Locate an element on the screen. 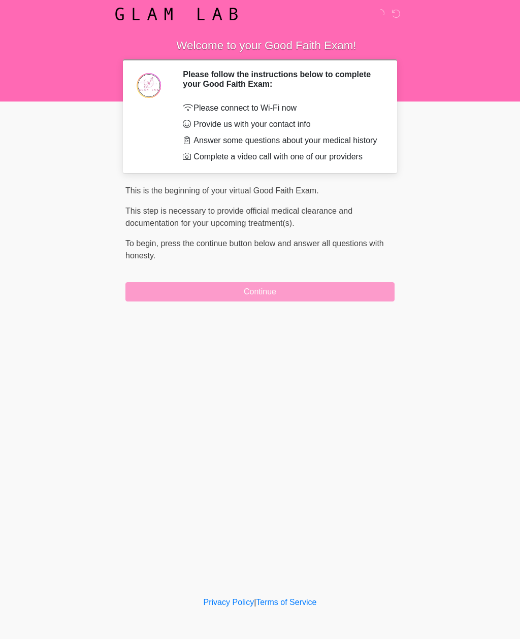 Image resolution: width=520 pixels, height=639 pixels. img: Agent Avatar is located at coordinates (148, 85).